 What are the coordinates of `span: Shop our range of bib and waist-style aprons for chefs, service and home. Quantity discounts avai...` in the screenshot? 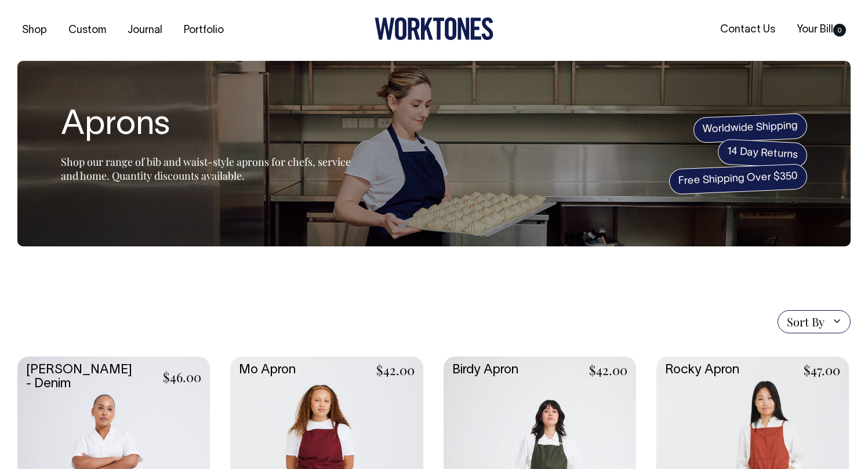 It's located at (206, 169).